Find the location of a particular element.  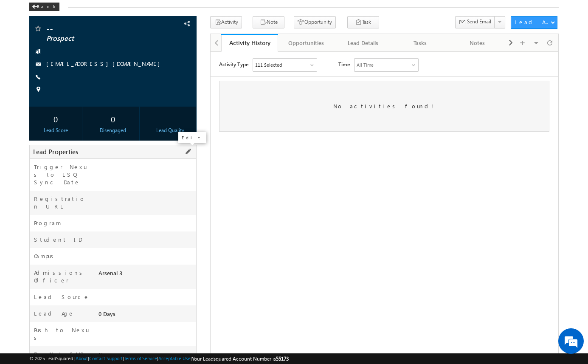

div: Activity History is located at coordinates (249, 42).